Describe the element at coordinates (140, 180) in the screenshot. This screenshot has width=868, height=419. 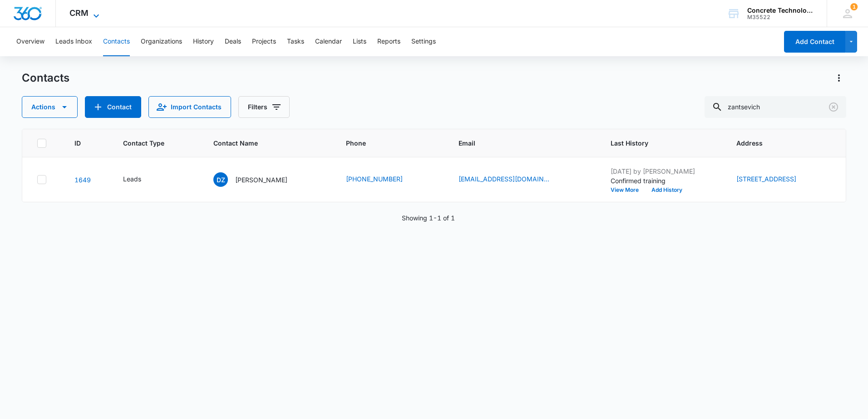
I see `div: Contact Type - Leads - Select to Edit Field` at that location.